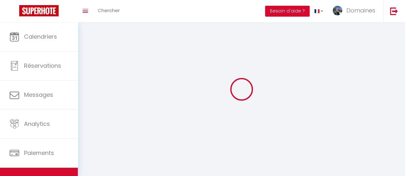  Describe the element at coordinates (394, 11) in the screenshot. I see `img: logout` at that location.